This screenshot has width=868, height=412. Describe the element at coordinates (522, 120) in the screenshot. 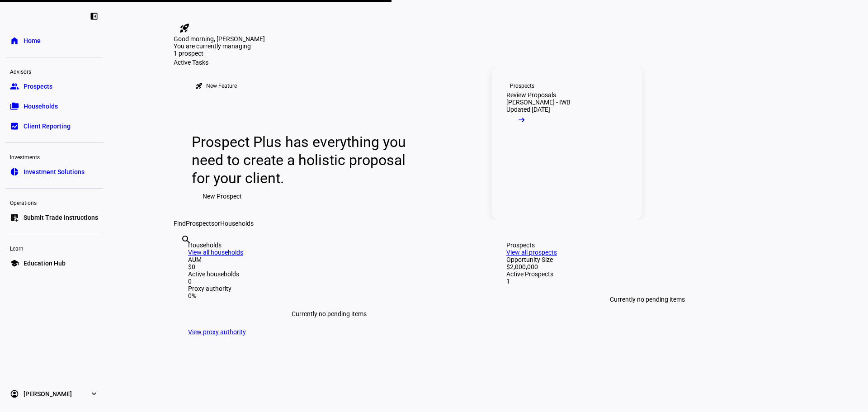

I see `mat-icon: arrow_right_alt` at that location.